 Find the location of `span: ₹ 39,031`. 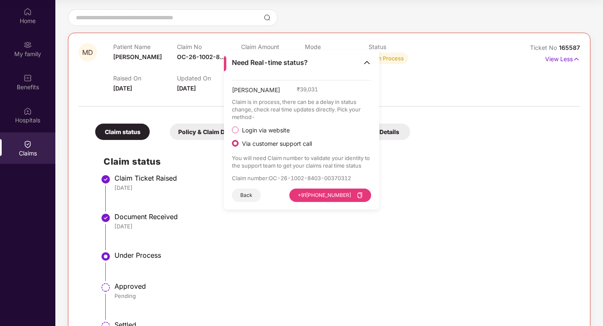

span: ₹ 39,031 is located at coordinates (307, 89).